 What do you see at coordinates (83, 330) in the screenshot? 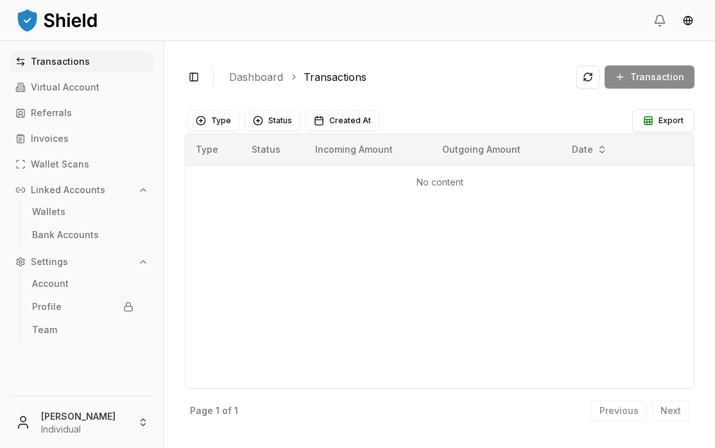
I see `a: Team` at bounding box center [83, 330].